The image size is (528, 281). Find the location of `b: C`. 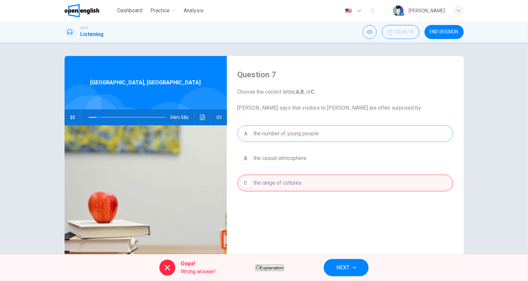

b: C is located at coordinates (313, 92).